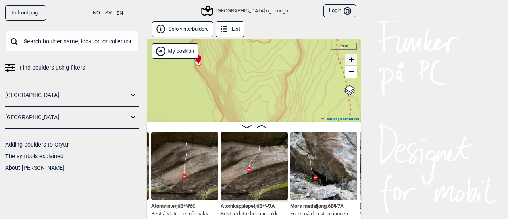 Image resolution: width=508 pixels, height=219 pixels. Describe the element at coordinates (248, 205) in the screenshot. I see `span: Atomkappløpet , 6B+ Ψ 7A` at that location.